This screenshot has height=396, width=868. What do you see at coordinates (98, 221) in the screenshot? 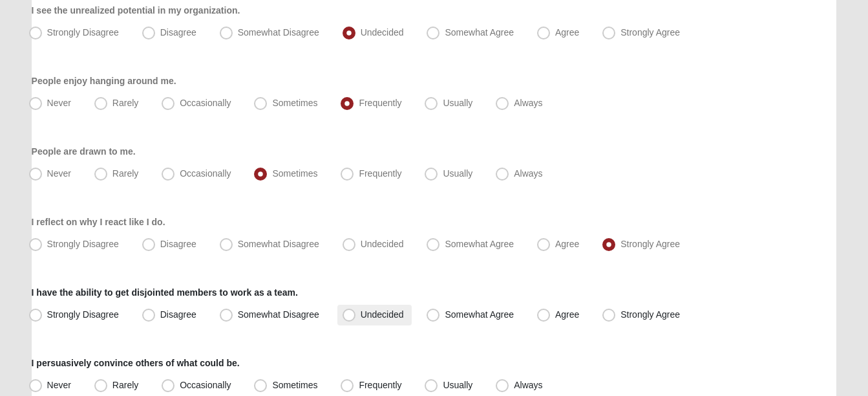
I see `label: I reflect on why I react like I do.` at bounding box center [98, 221].